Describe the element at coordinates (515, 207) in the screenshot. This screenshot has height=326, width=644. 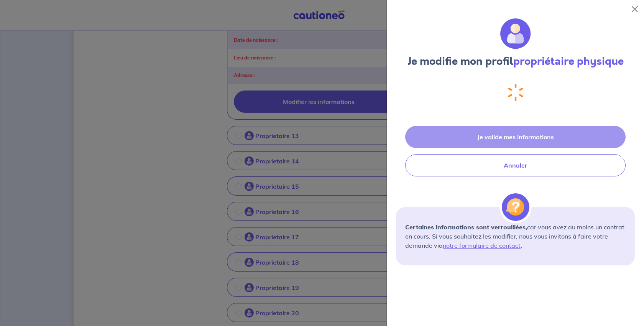
I see `img: illu_alert_question.svg` at that location.